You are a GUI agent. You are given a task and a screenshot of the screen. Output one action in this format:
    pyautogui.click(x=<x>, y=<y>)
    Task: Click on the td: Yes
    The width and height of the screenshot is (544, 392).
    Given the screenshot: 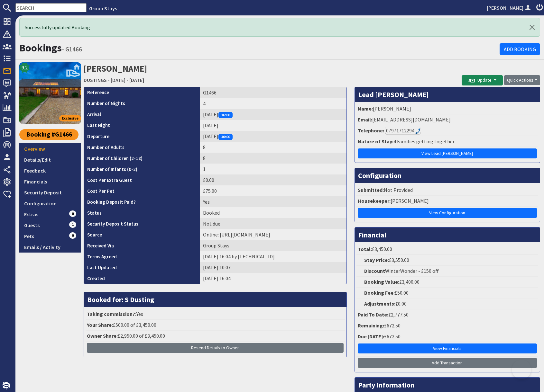 What is the action you would take?
    pyautogui.click(x=273, y=202)
    